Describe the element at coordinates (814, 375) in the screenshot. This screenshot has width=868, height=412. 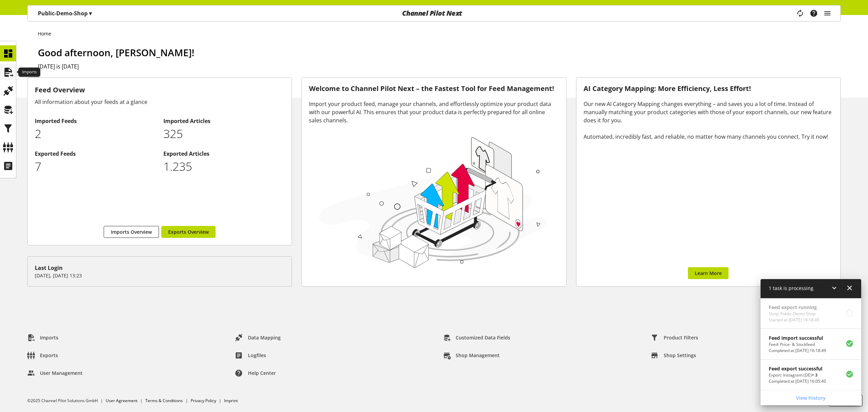
I see `b: + 3` at that location.